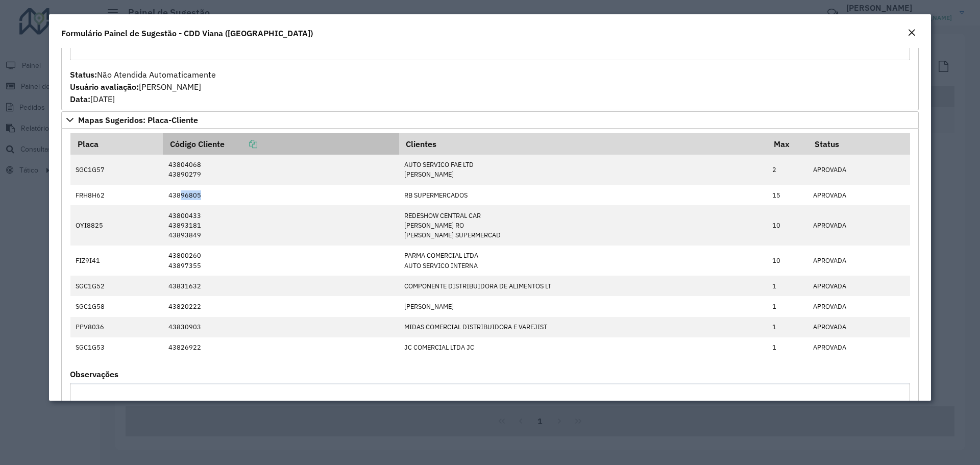  I want to click on td: 43831632, so click(281, 286).